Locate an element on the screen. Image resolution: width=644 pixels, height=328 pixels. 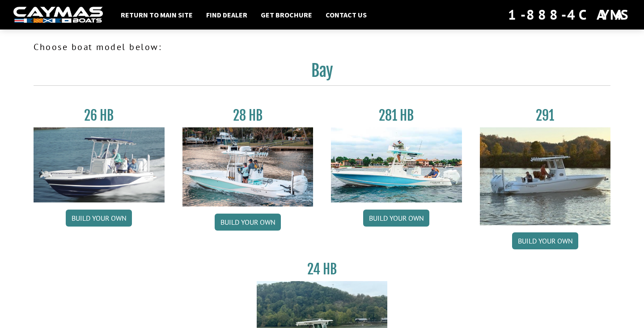
a: Return to main site is located at coordinates (157, 15).